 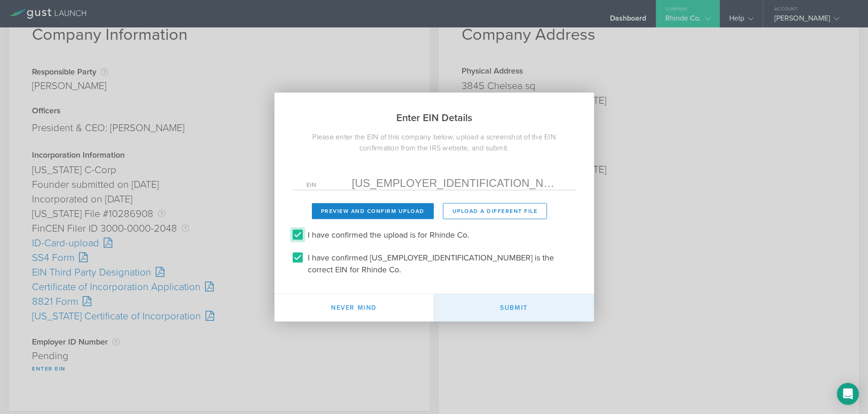 I want to click on label: EIN, so click(x=329, y=186).